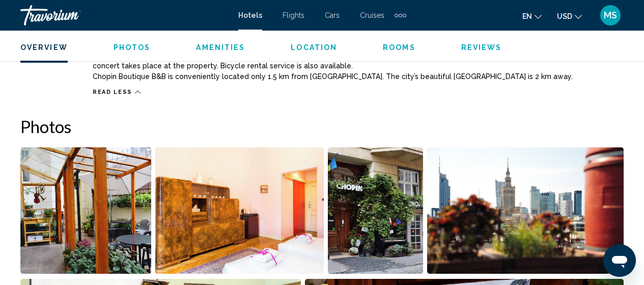 This screenshot has height=285, width=644. What do you see at coordinates (532, 16) in the screenshot?
I see `button: Change language` at bounding box center [532, 16].